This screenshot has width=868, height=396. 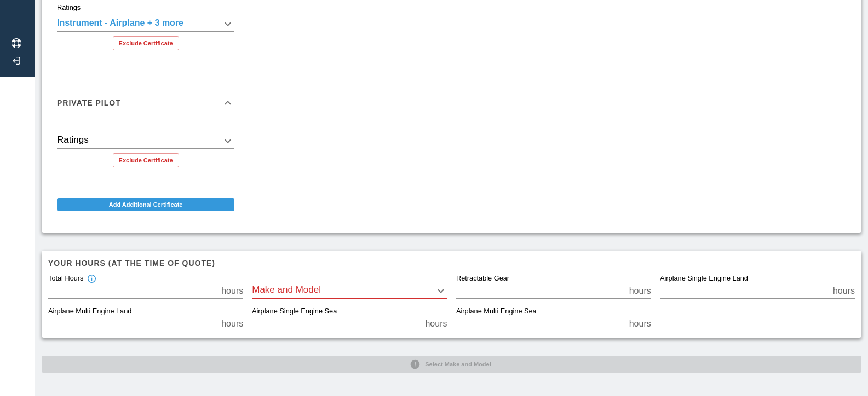 What do you see at coordinates (294, 311) in the screenshot?
I see `label: Airplane Single Engine Sea` at bounding box center [294, 311].